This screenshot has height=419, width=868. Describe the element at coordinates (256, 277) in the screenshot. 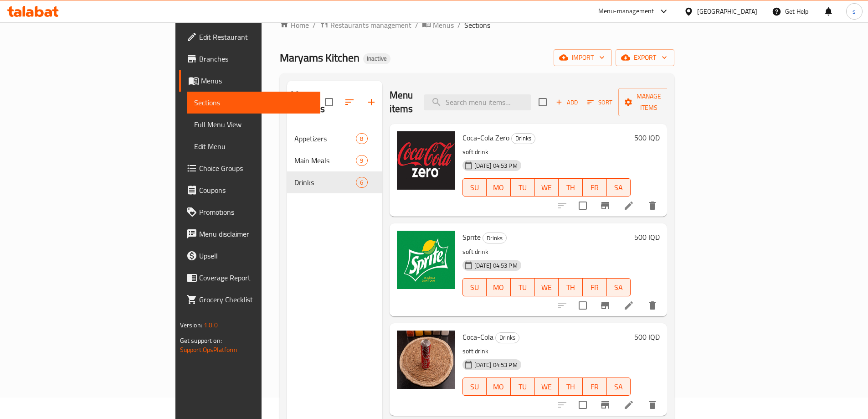

I see `span: Coverage Report` at that location.